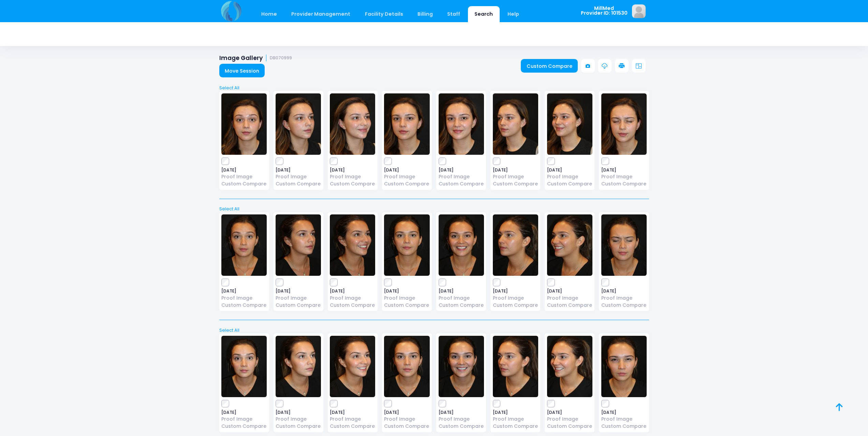  I want to click on a: Provider Management, so click(321, 14).